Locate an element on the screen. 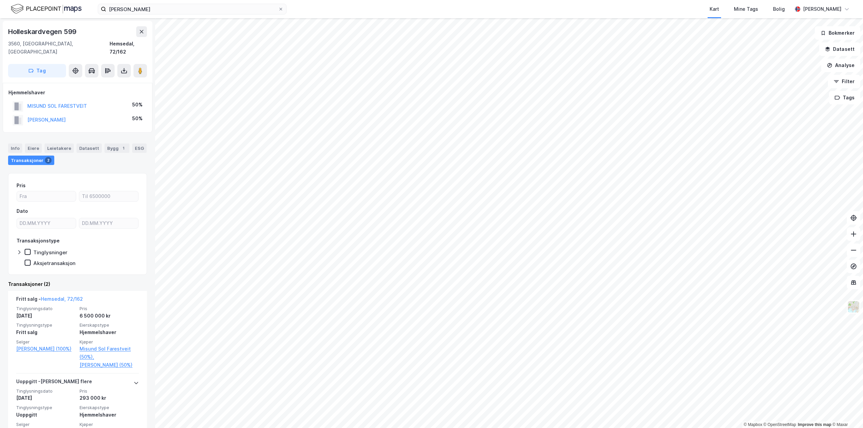 The width and height of the screenshot is (863, 428). div: 293 000 kr is located at coordinates (109, 398).